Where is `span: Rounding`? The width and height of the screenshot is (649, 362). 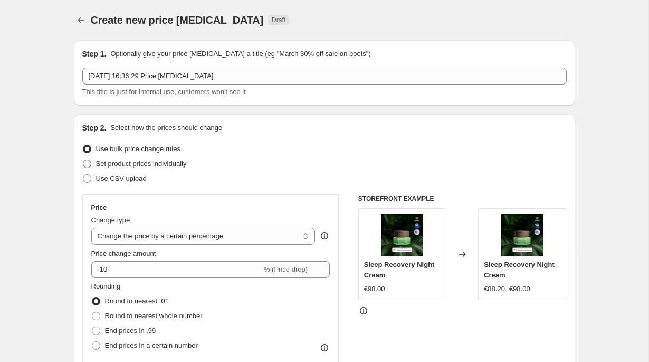
span: Rounding is located at coordinates (106, 286).